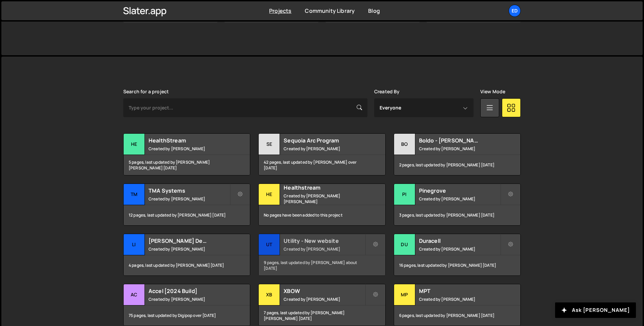  What do you see at coordinates (515, 11) in the screenshot?
I see `a: Ed` at bounding box center [515, 11].